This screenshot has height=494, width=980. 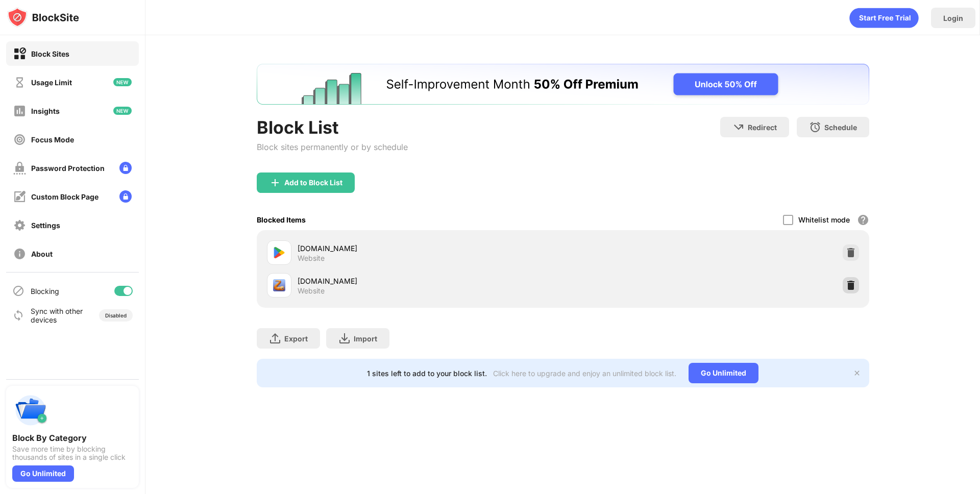 I want to click on div: Whitelist mode, so click(x=824, y=220).